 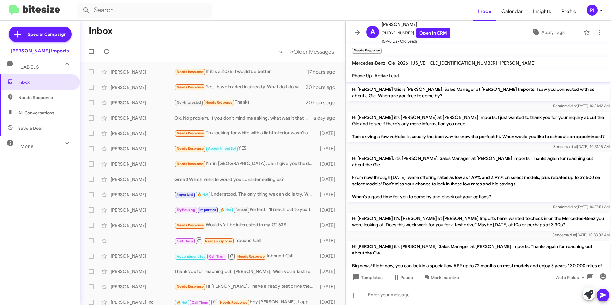 What do you see at coordinates (241, 72) in the screenshot?
I see `div: If it is a 2026 it would be better` at bounding box center [241, 72].